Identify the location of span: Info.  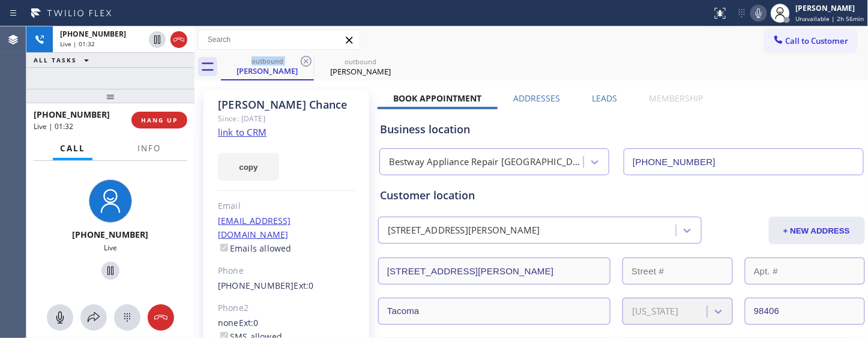
(149, 148).